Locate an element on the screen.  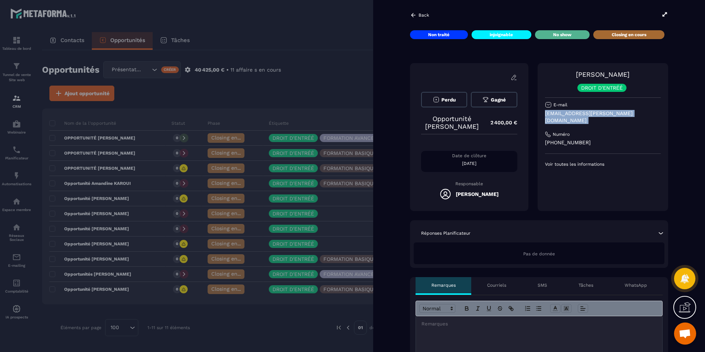
p: DROIT D'ENTRÉÉ is located at coordinates (602, 88).